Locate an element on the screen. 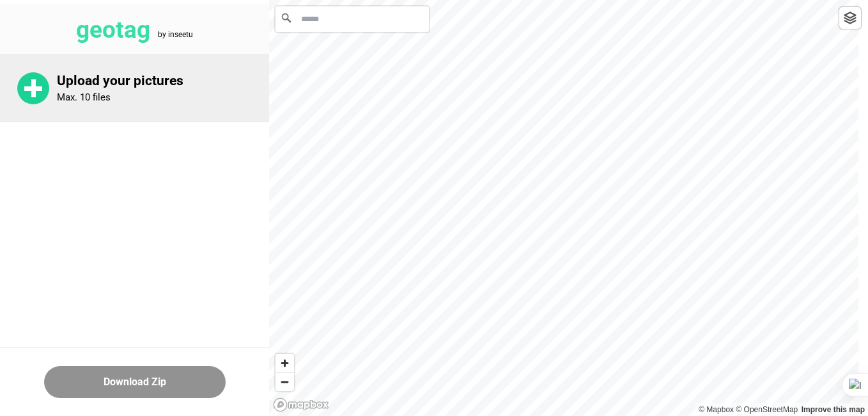 This screenshot has width=868, height=416. span: Zoom in is located at coordinates (284, 363).